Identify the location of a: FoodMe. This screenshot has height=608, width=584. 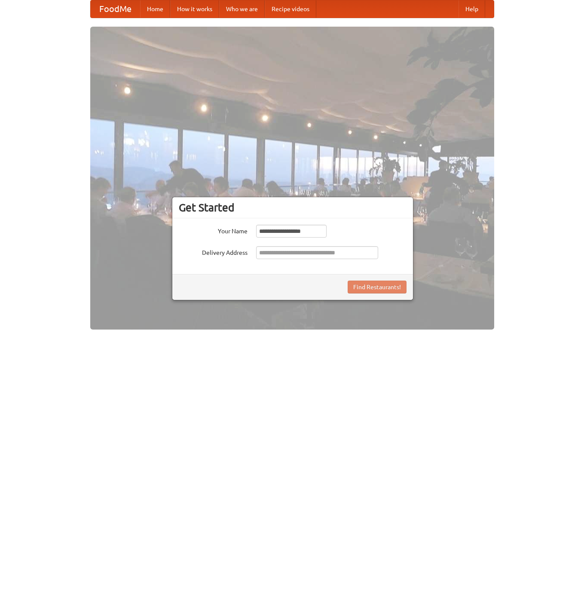
(115, 9).